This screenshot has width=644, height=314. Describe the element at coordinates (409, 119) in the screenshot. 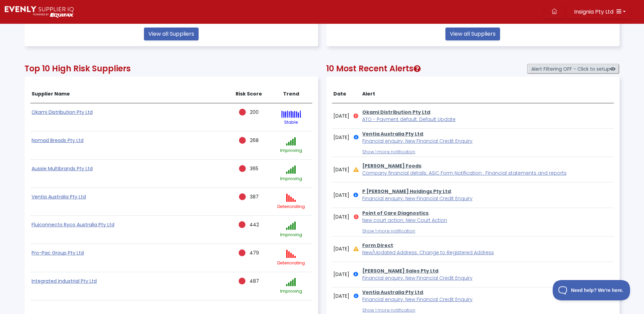

I see `a: ATO - Payment default: Default Update` at that location.